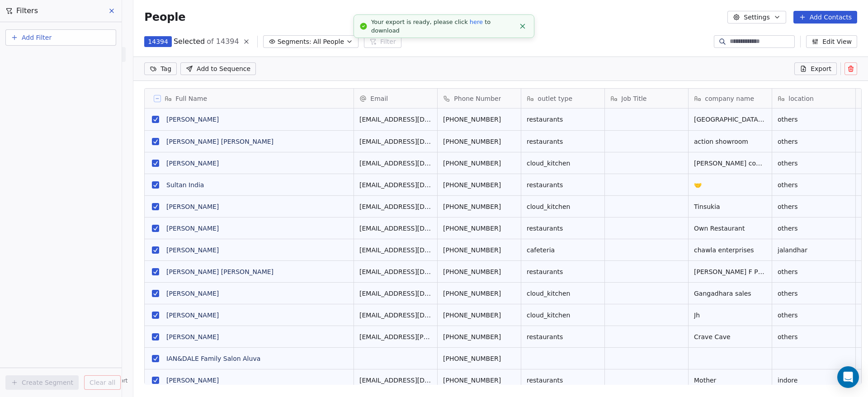 The height and width of the screenshot is (397, 868). What do you see at coordinates (191, 99) in the screenshot?
I see `span: Full Name` at bounding box center [191, 99].